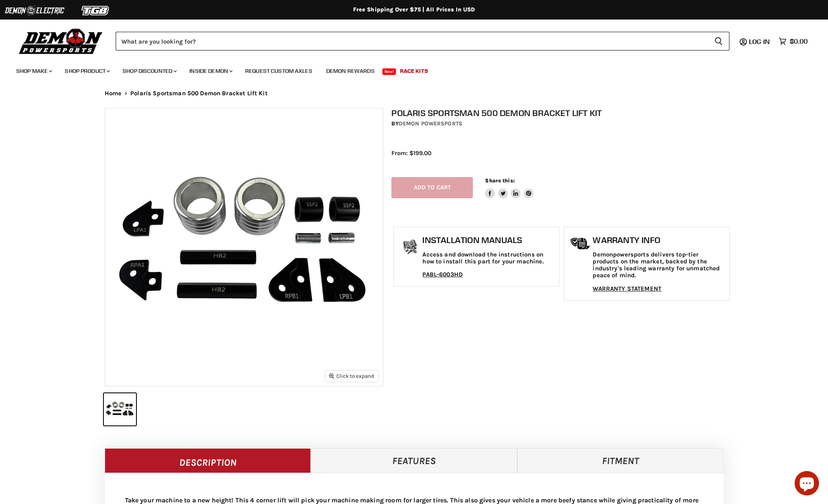  What do you see at coordinates (119, 409) in the screenshot?
I see `button: IMAGE thumbnail` at bounding box center [119, 409].